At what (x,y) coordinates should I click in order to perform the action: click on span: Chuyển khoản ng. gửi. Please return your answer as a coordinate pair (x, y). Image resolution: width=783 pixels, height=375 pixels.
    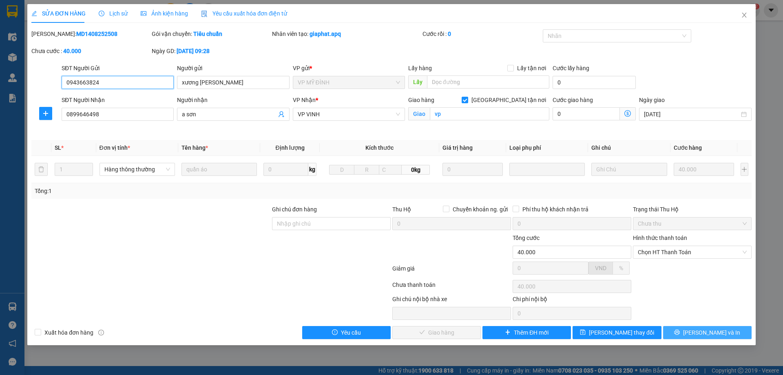
    Looking at the image, I should click on (480, 209).